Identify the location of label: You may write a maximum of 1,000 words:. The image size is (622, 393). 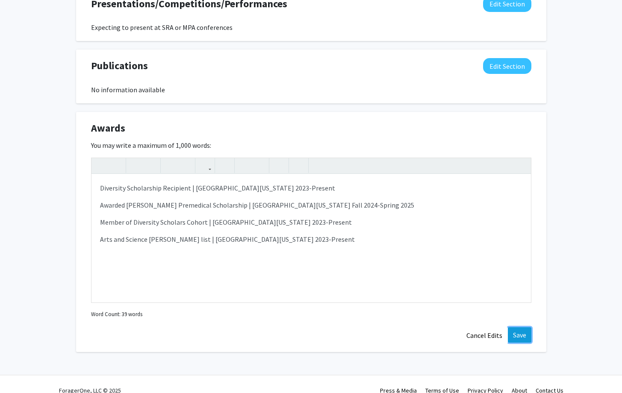
(151, 145).